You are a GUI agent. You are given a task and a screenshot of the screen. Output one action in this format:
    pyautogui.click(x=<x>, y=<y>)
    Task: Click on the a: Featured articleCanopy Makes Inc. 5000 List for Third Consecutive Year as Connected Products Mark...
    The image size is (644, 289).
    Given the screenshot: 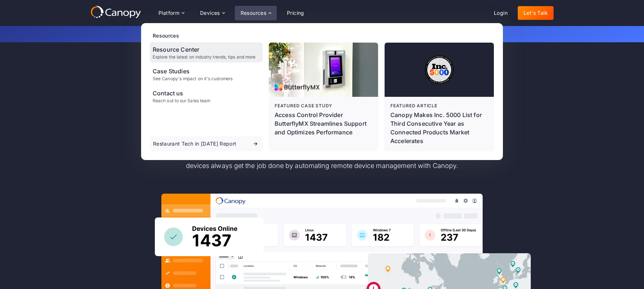 What is the action you would take?
    pyautogui.click(x=439, y=97)
    